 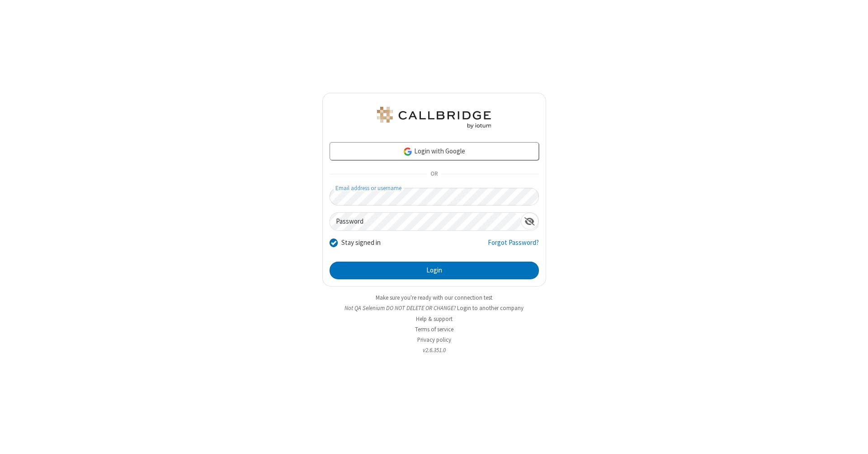 What do you see at coordinates (434, 340) in the screenshot?
I see `a: Privacy policy` at bounding box center [434, 340].